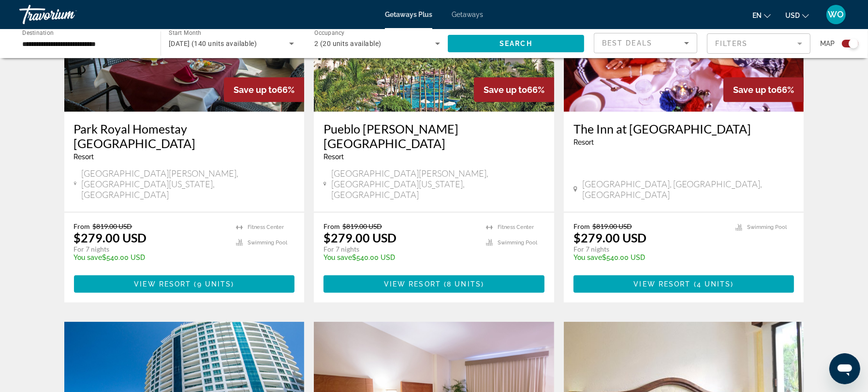  Describe the element at coordinates (516, 44) in the screenshot. I see `button: Search` at that location.